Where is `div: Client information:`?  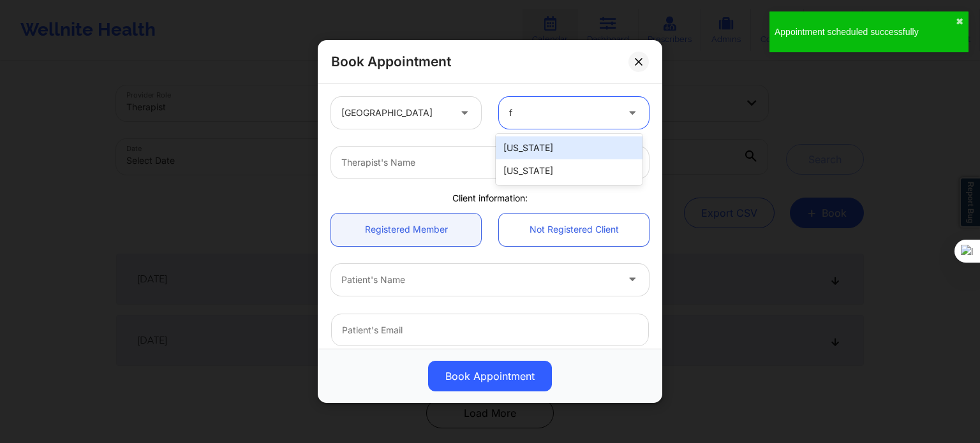
div: Client information: is located at coordinates (490, 198).